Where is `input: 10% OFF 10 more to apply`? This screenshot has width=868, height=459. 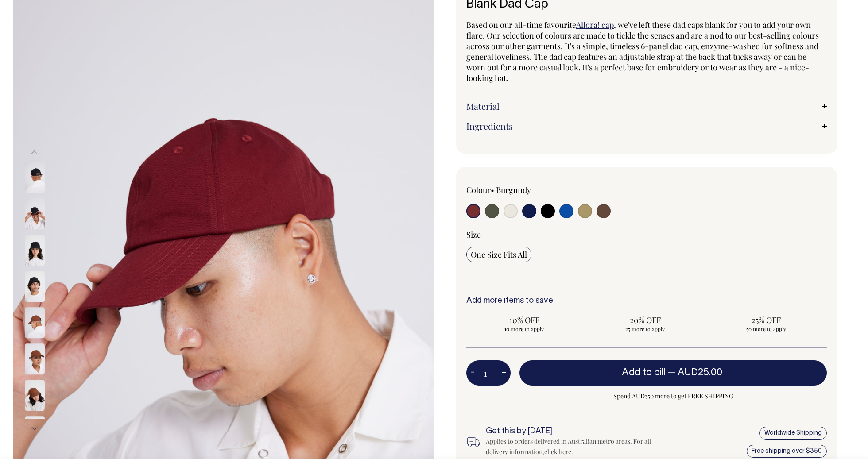
input: 10% OFF 10 more to apply is located at coordinates (524, 324).